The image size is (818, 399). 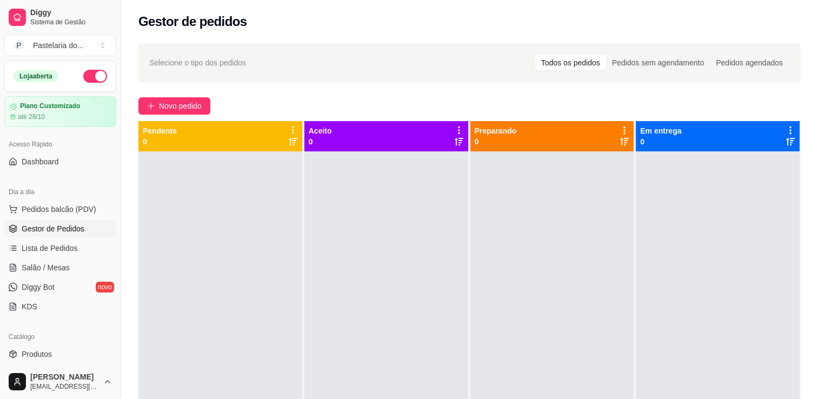 I want to click on a: Dashboard, so click(x=60, y=162).